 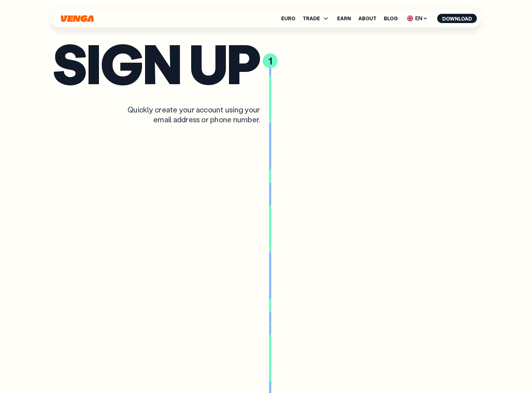 I want to click on a: Earn, so click(x=344, y=19).